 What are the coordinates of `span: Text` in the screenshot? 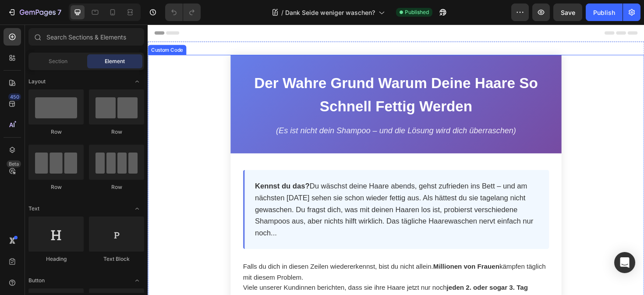 It's located at (33, 209).